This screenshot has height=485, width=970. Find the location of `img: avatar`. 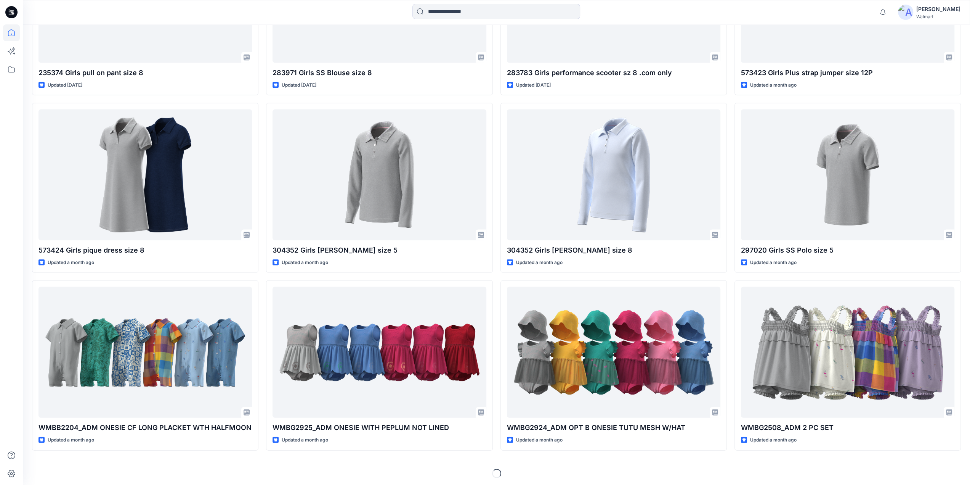

img: avatar is located at coordinates (906, 12).